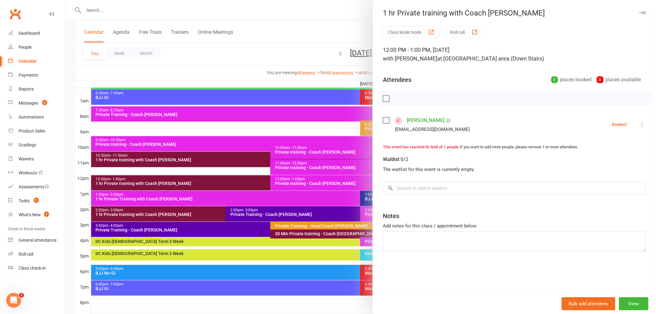 This screenshot has height=314, width=656. What do you see at coordinates (26, 254) in the screenshot?
I see `div: Roll call` at bounding box center [26, 254].